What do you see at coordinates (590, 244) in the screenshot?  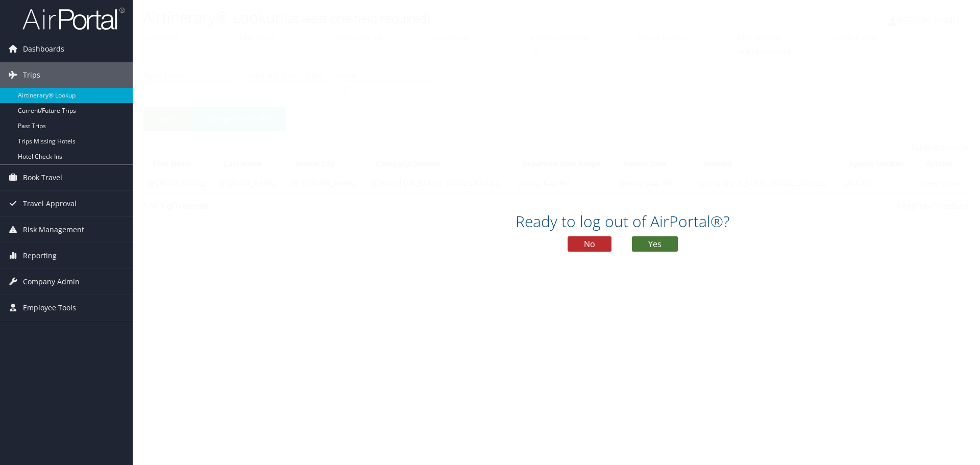 I see `button: No` at bounding box center [590, 244].